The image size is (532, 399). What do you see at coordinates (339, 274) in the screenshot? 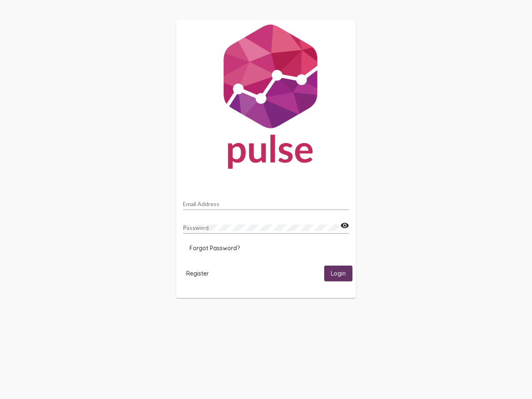
I see `span: Login` at bounding box center [339, 274].